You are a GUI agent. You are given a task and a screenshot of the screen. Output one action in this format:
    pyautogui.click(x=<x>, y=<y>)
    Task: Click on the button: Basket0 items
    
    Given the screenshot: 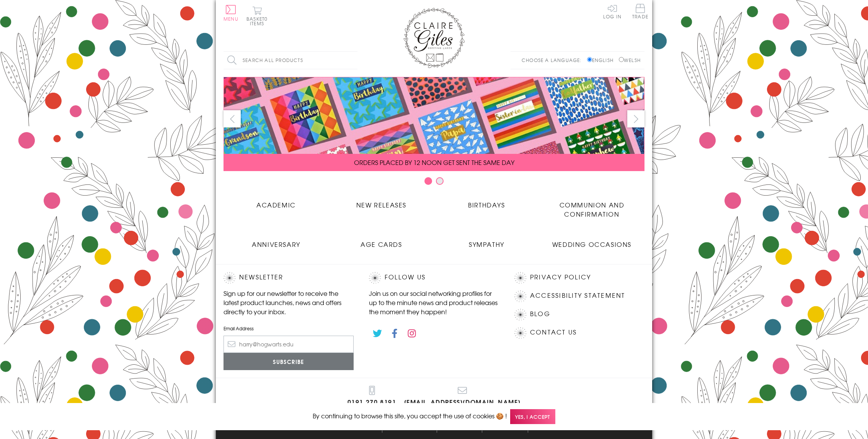 What is the action you would take?
    pyautogui.click(x=257, y=15)
    